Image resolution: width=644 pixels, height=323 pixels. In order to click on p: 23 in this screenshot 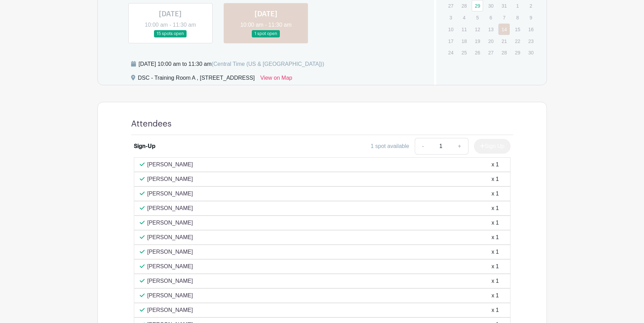, I will do `click(530, 41)`.